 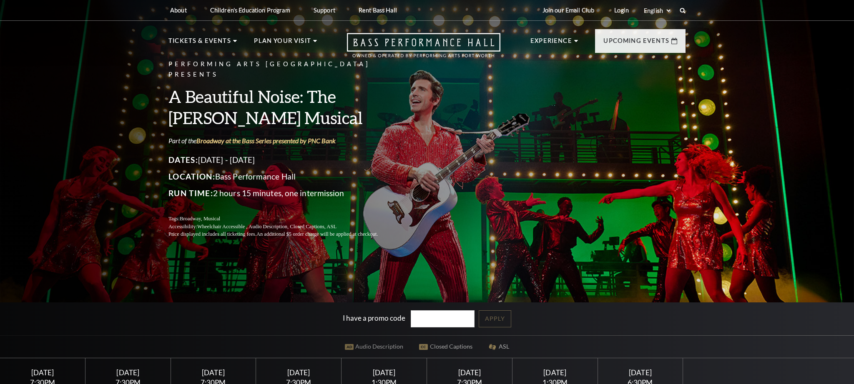 I want to click on p: Upcoming Events, so click(x=636, y=43).